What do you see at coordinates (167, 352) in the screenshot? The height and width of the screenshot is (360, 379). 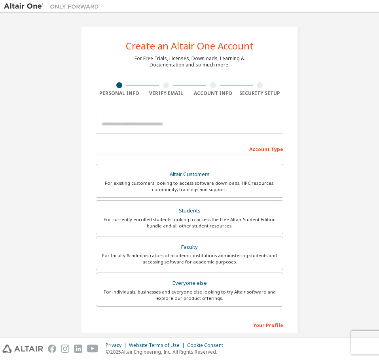 I see `p: © 2025 Altair Engineering, Inc. All Rights Reserved.` at bounding box center [167, 352].